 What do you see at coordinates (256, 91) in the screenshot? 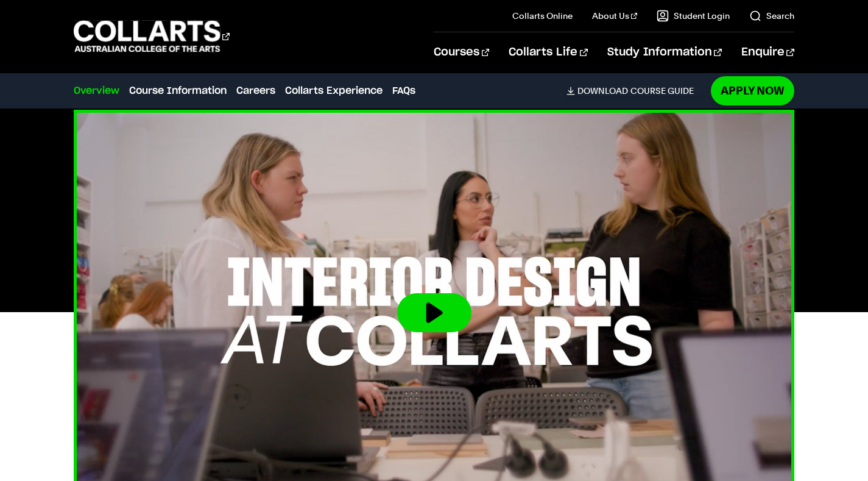
I see `a: Careers` at bounding box center [256, 91].